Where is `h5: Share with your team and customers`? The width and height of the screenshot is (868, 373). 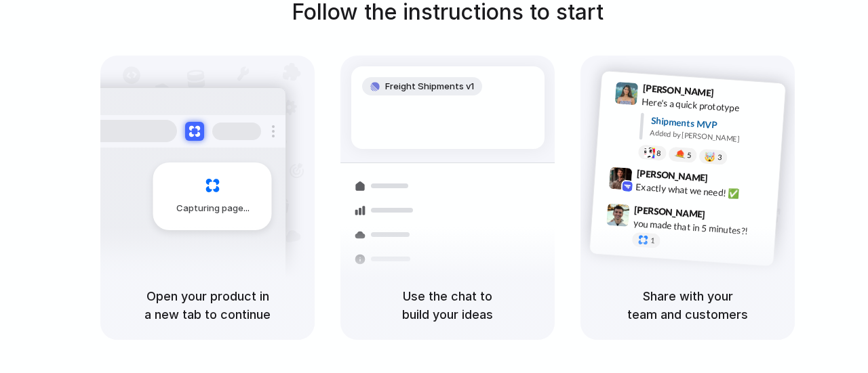 h5: Share with your team and customers is located at coordinates (688, 305).